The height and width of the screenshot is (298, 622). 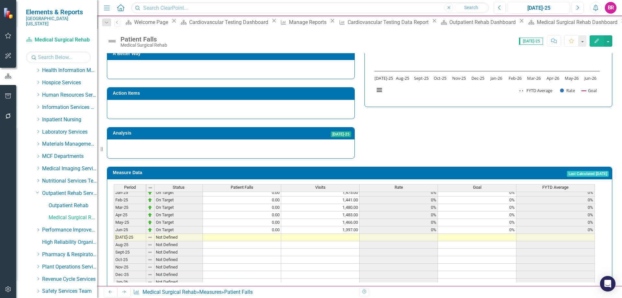 What do you see at coordinates (130, 187) in the screenshot?
I see `span: Period` at bounding box center [130, 187].